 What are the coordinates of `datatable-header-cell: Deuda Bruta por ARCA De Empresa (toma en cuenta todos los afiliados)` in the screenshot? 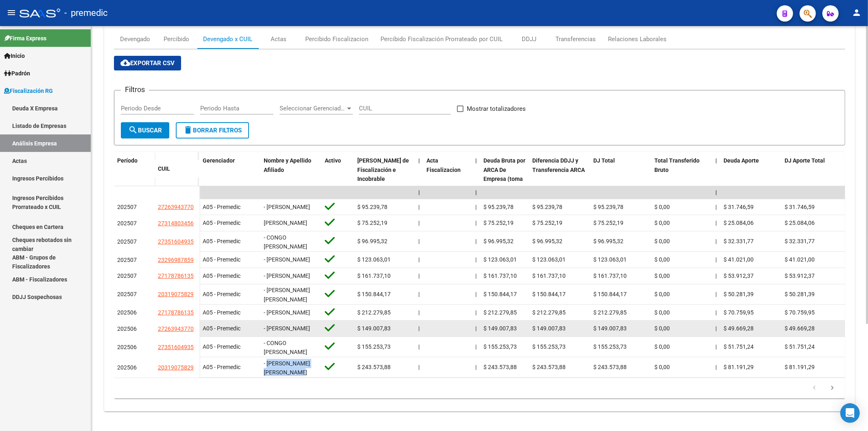 It's located at (504, 179).